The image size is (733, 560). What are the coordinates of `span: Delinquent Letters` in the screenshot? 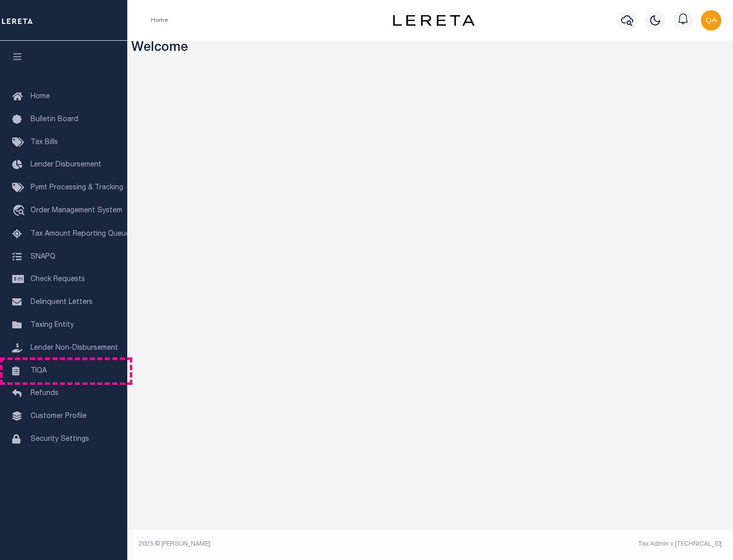 It's located at (62, 302).